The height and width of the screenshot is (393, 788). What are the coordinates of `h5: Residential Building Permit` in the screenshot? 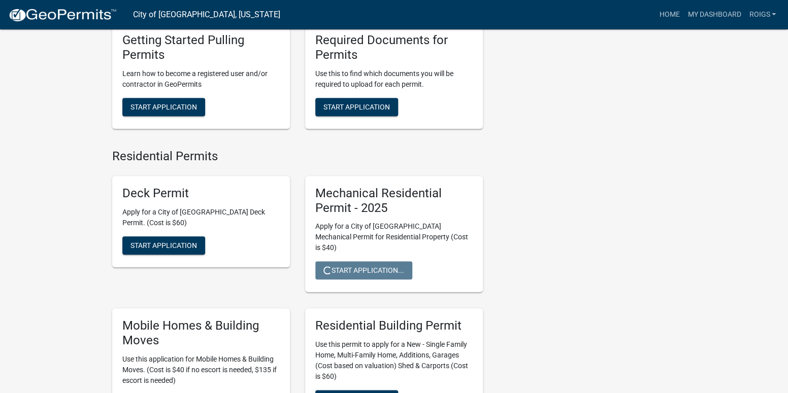 It's located at (394, 326).